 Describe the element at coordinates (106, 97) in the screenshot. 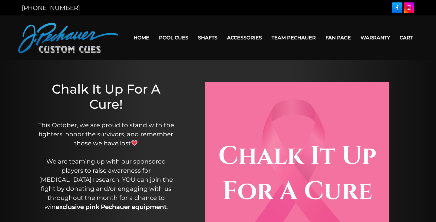

I see `h1: Chalk It Up For A Cure!` at that location.